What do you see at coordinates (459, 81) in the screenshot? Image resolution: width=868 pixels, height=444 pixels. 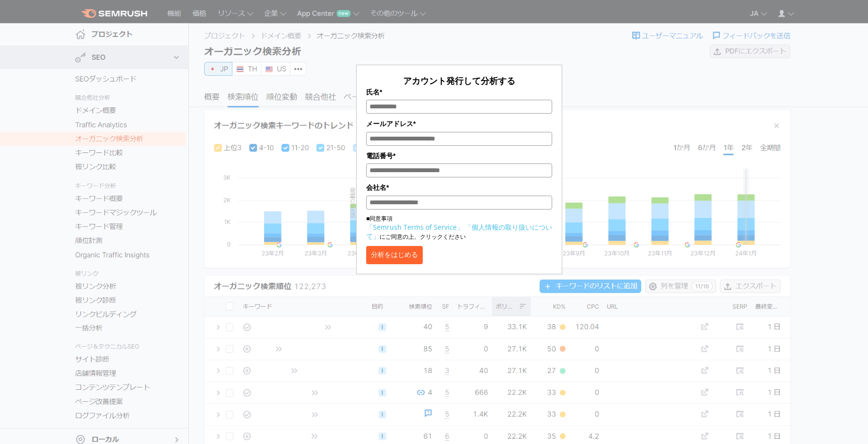 I see `span: アカウント発行して分析する` at bounding box center [459, 81].